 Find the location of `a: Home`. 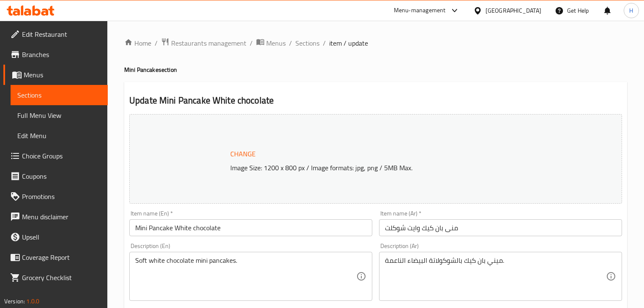

a: Home is located at coordinates (138, 43).